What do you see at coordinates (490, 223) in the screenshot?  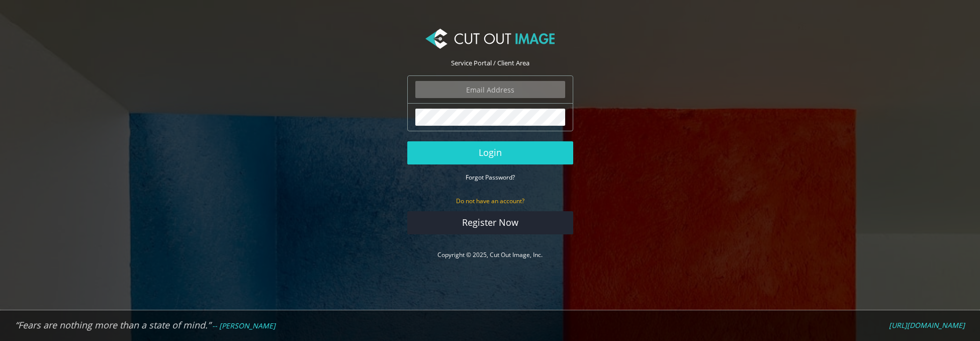 I see `a: Register Now` at bounding box center [490, 223].